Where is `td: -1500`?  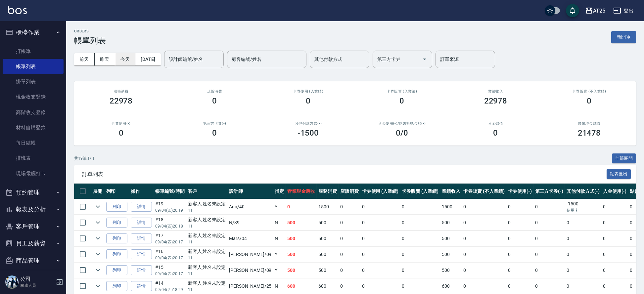 td: -1500 is located at coordinates (583, 207).